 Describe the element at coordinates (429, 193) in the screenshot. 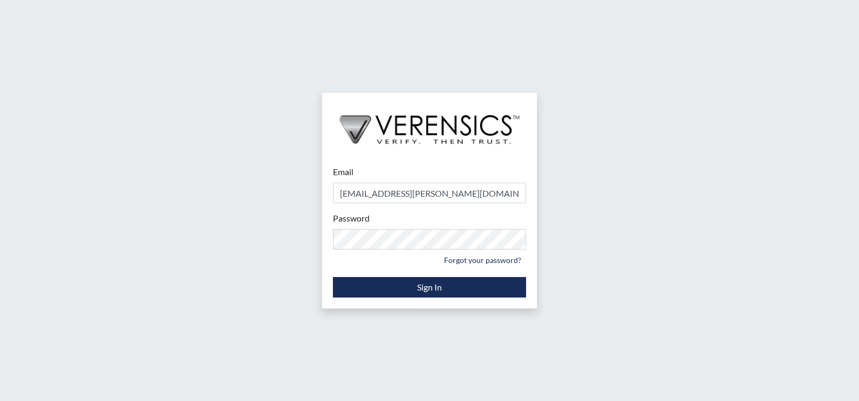

I see `input: Email` at that location.